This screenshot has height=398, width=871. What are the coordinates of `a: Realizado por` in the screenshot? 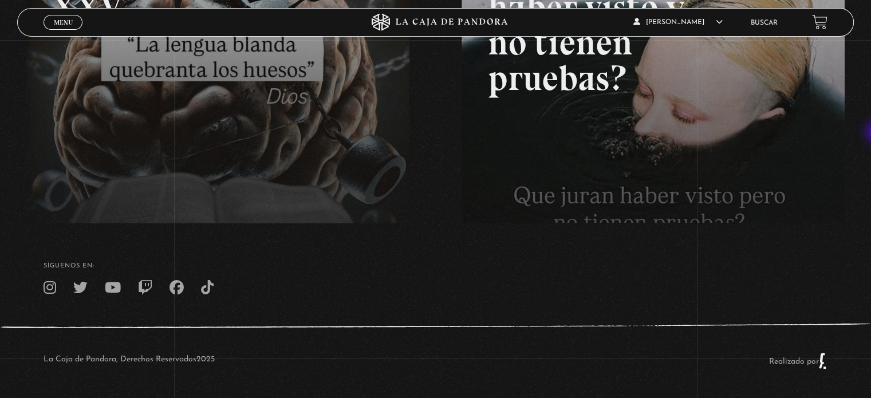 It's located at (799, 361).